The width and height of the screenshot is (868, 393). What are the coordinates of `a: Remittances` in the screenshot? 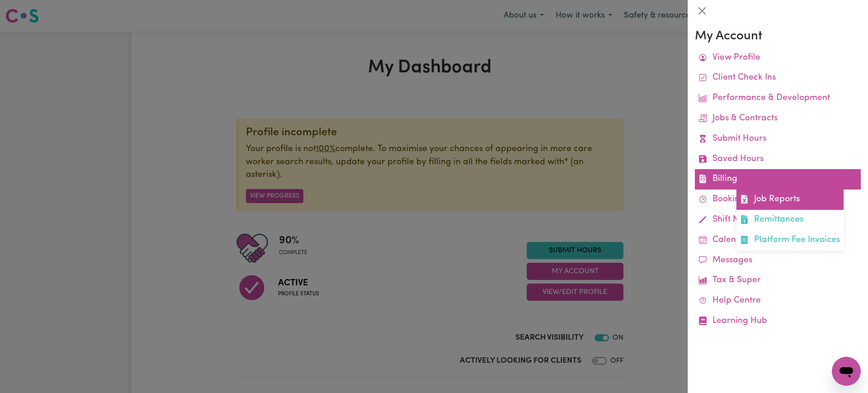 It's located at (789, 220).